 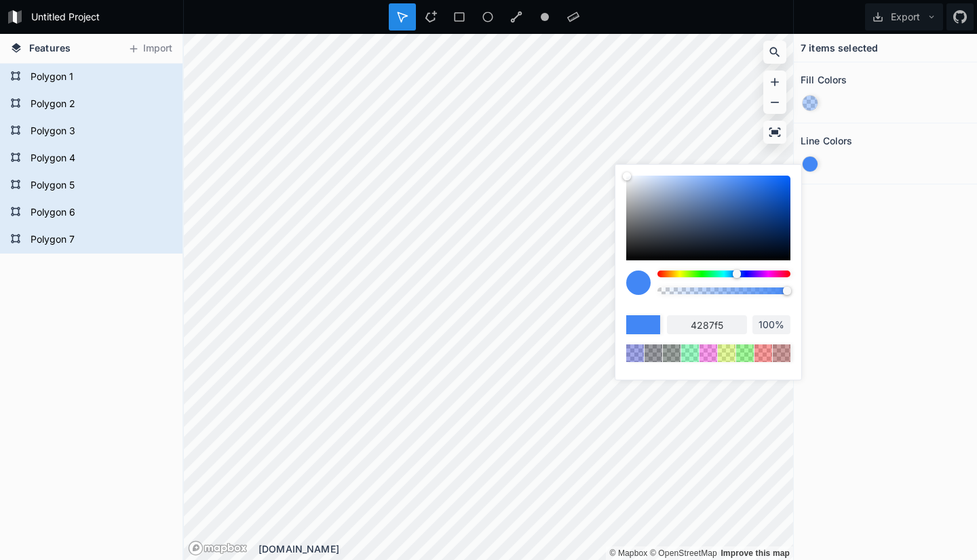 I want to click on a: OpenStreetMap, so click(x=683, y=553).